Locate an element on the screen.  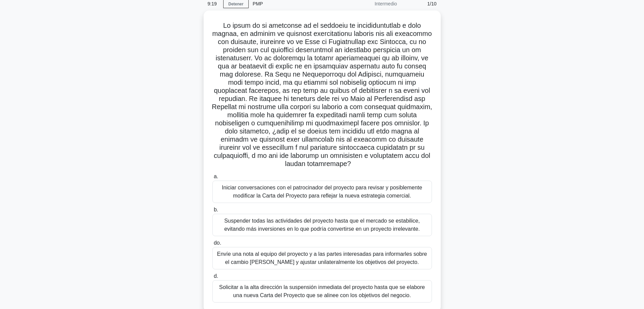
font: Iniciar conversaciones con el patrocinador del proyecto para revisar y posiblemente modificar la ... is located at coordinates (322, 192).